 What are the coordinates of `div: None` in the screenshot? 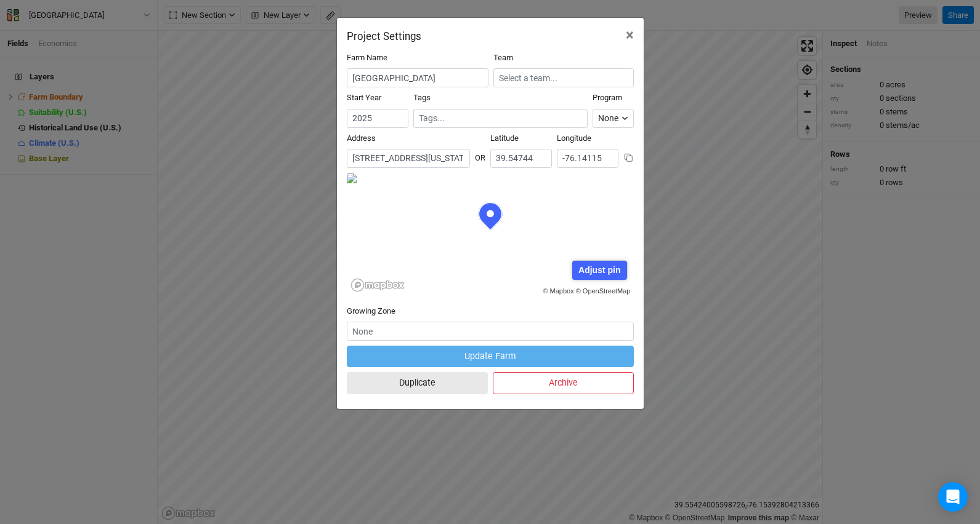 It's located at (607, 118).